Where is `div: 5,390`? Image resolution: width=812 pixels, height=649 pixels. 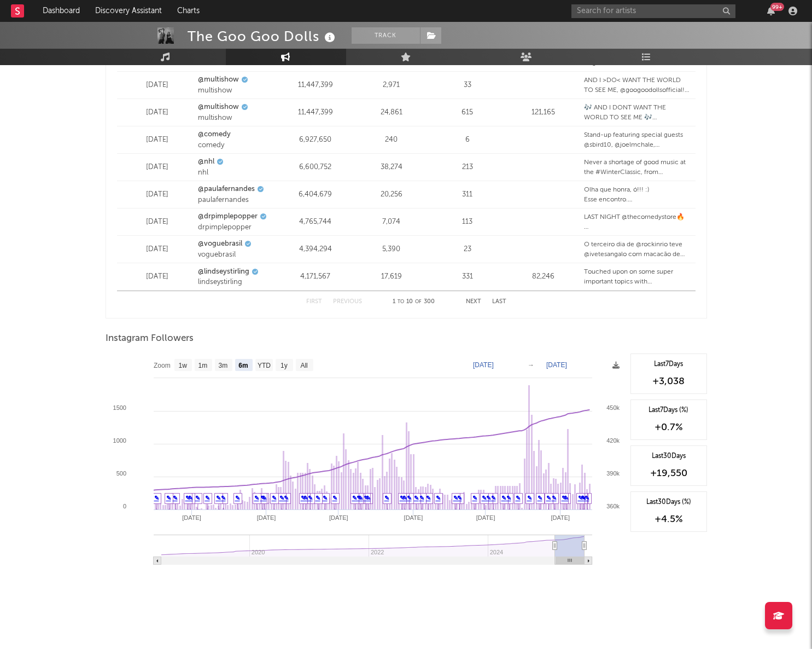
div: 5,390 is located at coordinates (391, 250).